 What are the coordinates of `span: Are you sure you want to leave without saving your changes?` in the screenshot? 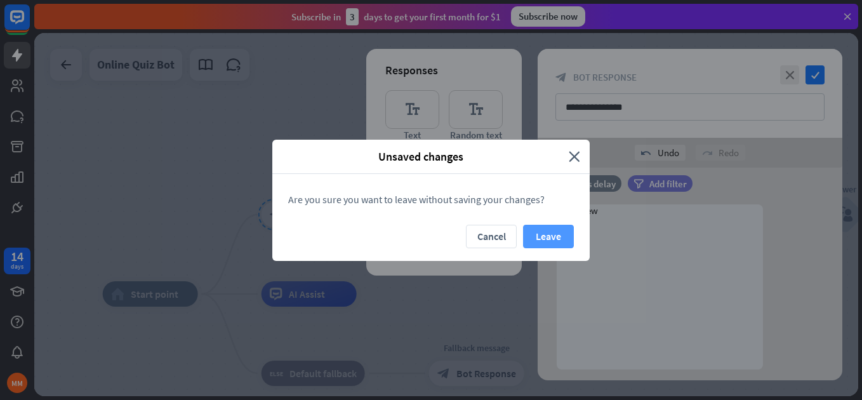 It's located at (416, 199).